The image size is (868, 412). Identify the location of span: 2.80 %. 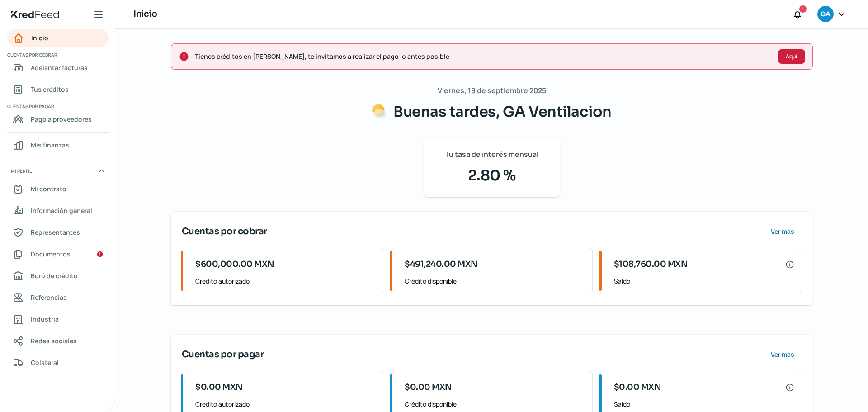
(492, 175).